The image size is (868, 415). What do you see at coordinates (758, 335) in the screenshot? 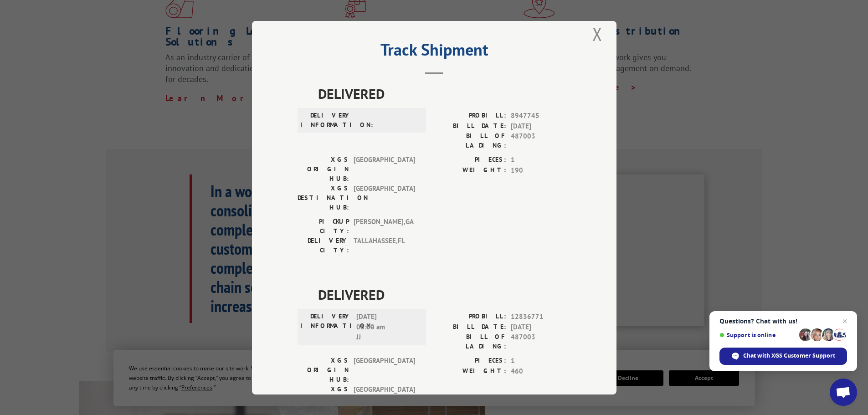
I see `span: Support is online` at bounding box center [758, 335].